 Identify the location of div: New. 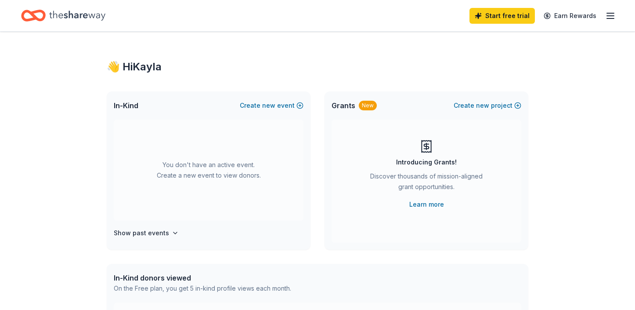
(368, 105).